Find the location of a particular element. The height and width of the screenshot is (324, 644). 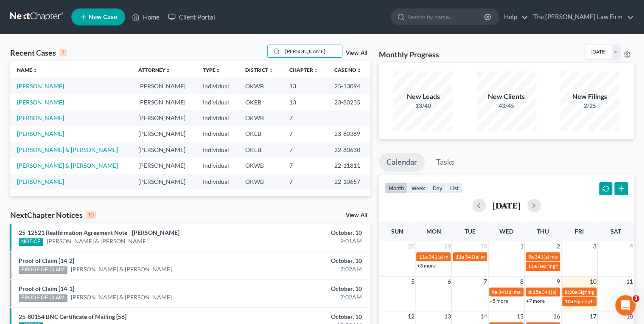

div: NOTICE is located at coordinates (31, 242).